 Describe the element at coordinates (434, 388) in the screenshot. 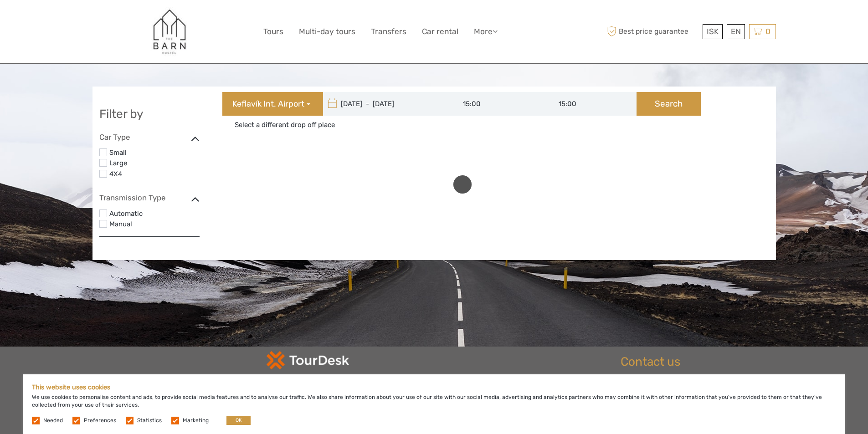

I see `h5: This website uses cookies` at that location.